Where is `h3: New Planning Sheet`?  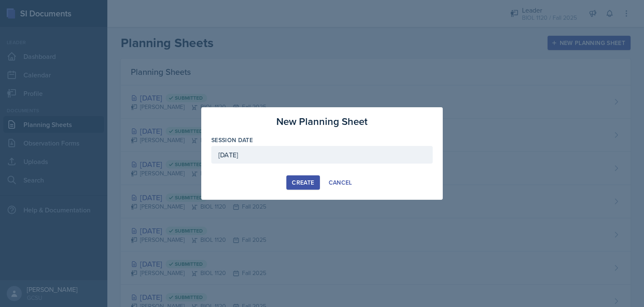
h3: New Planning Sheet is located at coordinates (322, 121).